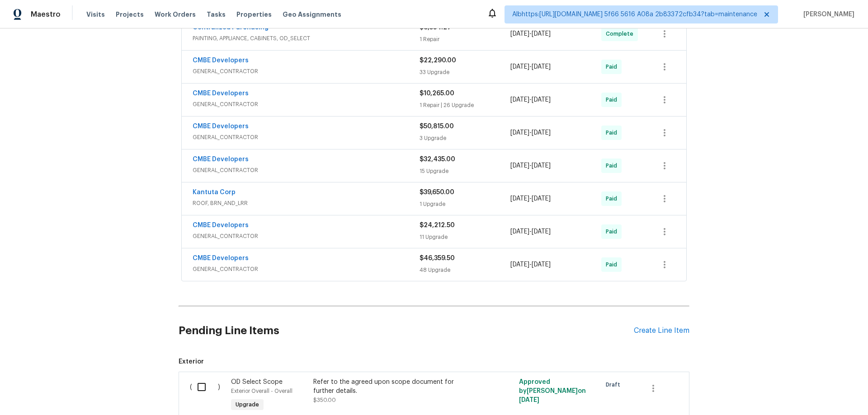  Describe the element at coordinates (247, 404) in the screenshot. I see `span: Upgrade` at that location.